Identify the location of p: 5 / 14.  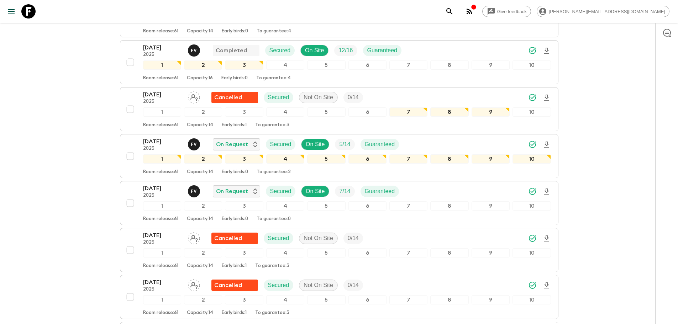
(344, 144).